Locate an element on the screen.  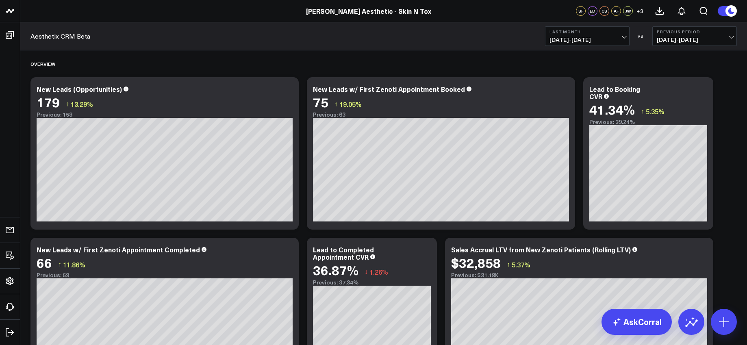
span: 13.29% is located at coordinates (82, 104).